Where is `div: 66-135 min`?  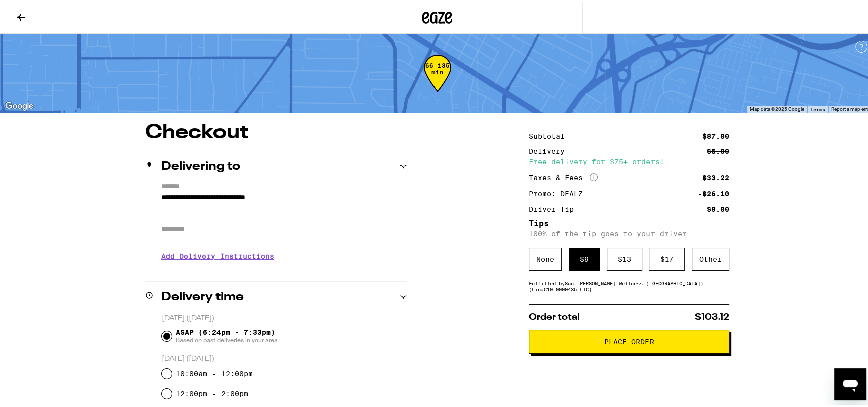
div: 66-135 min is located at coordinates (438, 79).